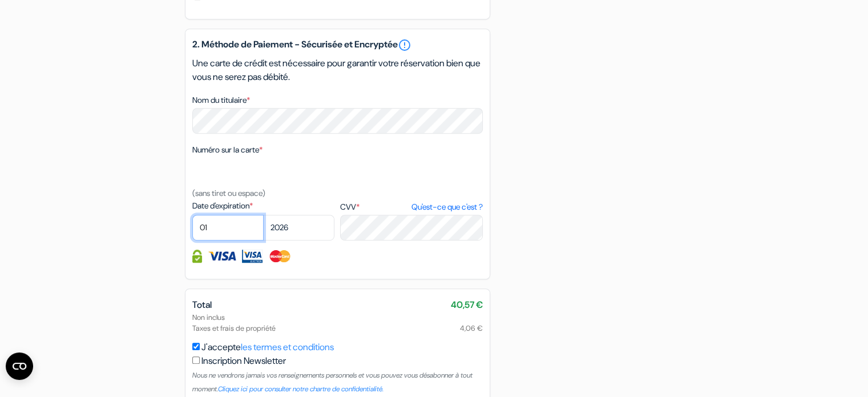 This screenshot has width=868, height=397. What do you see at coordinates (337, 45) in the screenshot?
I see `h5: 2. Méthode de Paiement - Sécurisée et Encryptée` at bounding box center [337, 45].